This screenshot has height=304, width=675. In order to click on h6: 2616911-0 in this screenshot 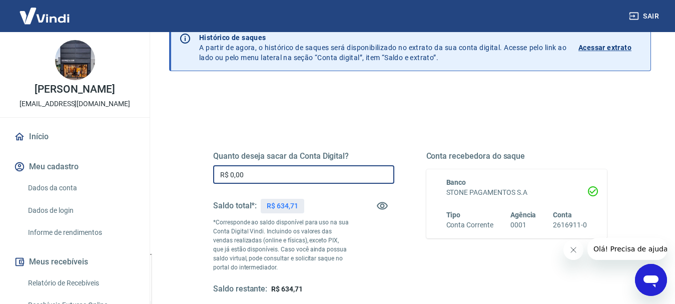, I will do `click(570, 225)`.